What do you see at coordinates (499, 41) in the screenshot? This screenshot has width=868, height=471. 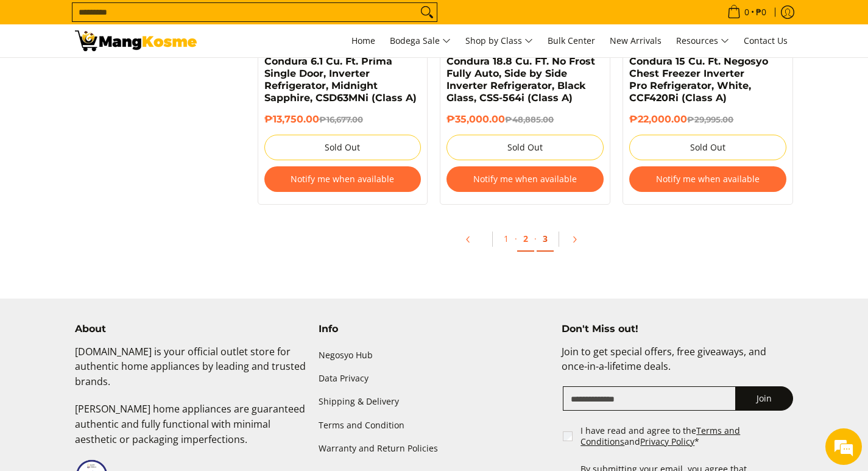 I see `span: Shop by Class` at bounding box center [499, 41].